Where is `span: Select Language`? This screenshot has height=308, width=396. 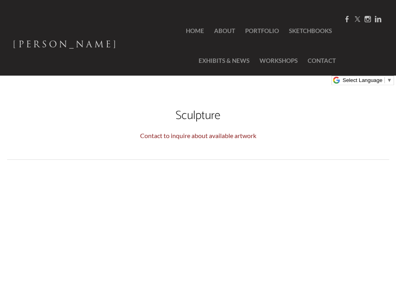 span: Select Language is located at coordinates (363, 80).